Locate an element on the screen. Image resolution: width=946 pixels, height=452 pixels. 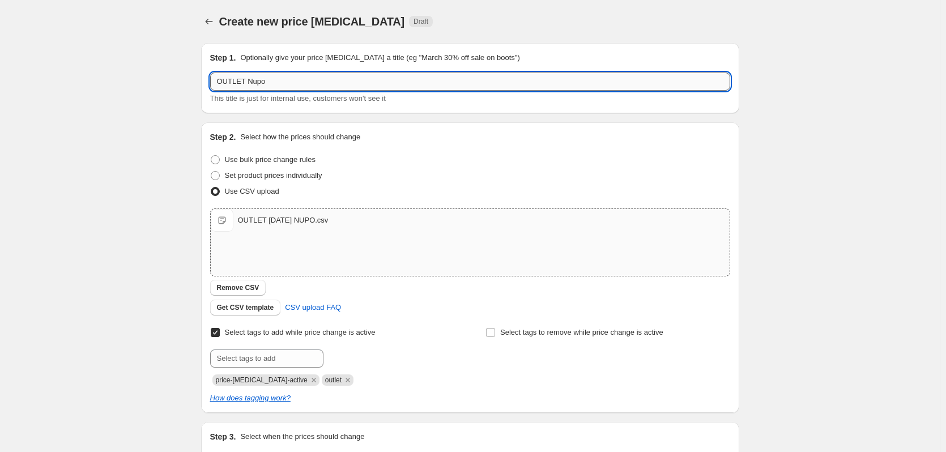
button: Remove price-change-job-active is located at coordinates (314, 380).